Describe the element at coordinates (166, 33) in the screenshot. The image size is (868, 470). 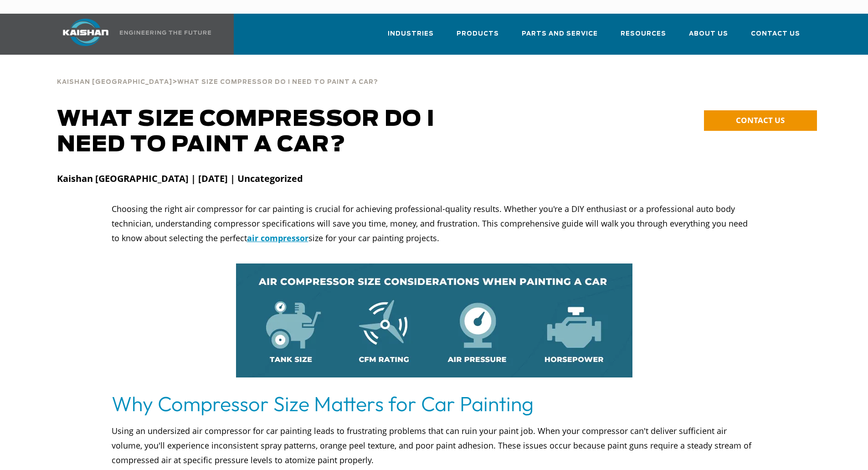
I see `img: Engineering the future` at that location.